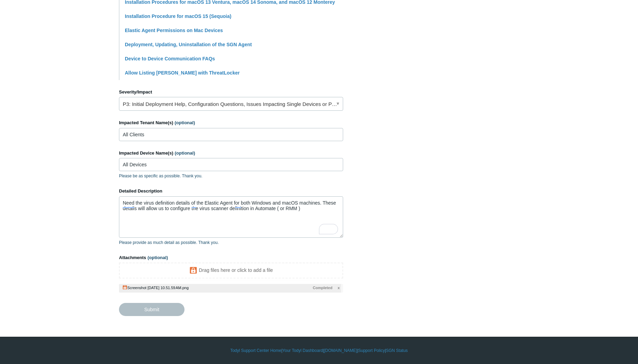  I want to click on p: Please be as specific as possible. Thank you., so click(231, 176).